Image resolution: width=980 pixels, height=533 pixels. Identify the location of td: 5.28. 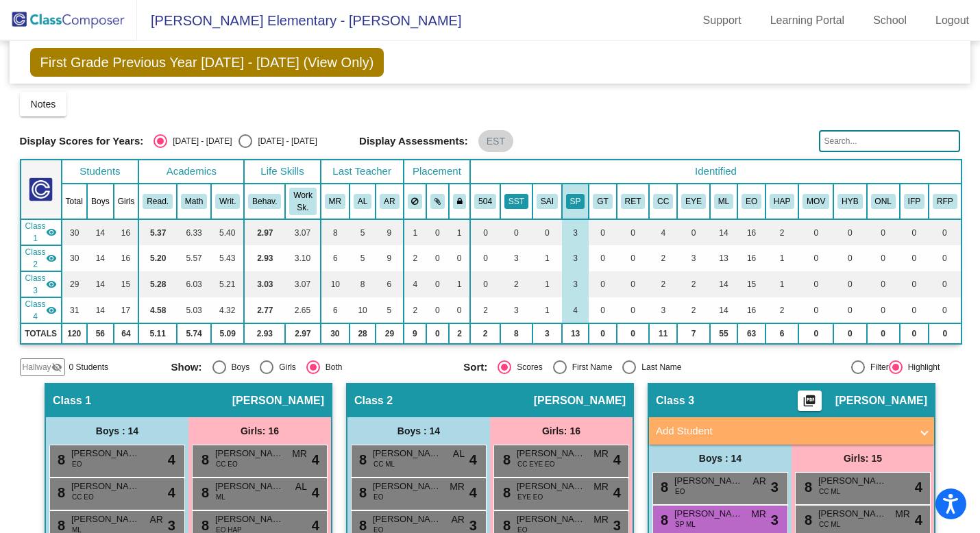
(158, 284).